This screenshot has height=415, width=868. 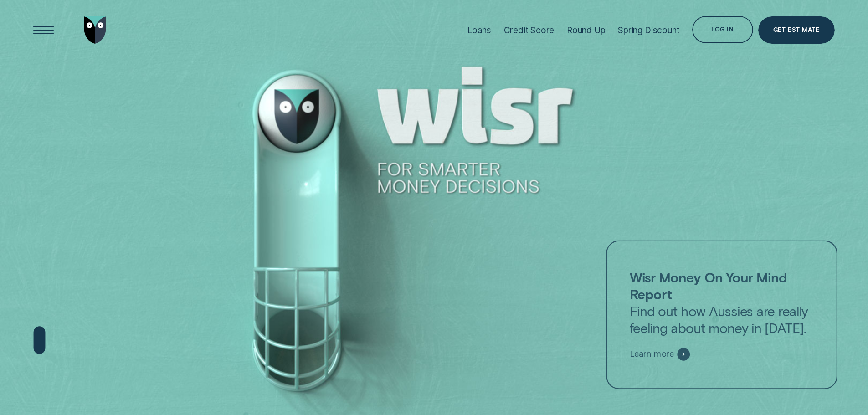 What do you see at coordinates (586, 30) in the screenshot?
I see `div: Round Up` at bounding box center [586, 30].